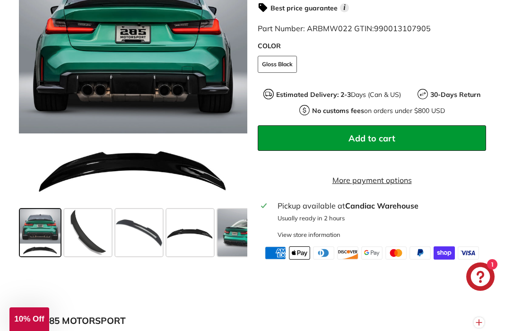 Image resolution: width=505 pixels, height=331 pixels. I want to click on img: master, so click(396, 253).